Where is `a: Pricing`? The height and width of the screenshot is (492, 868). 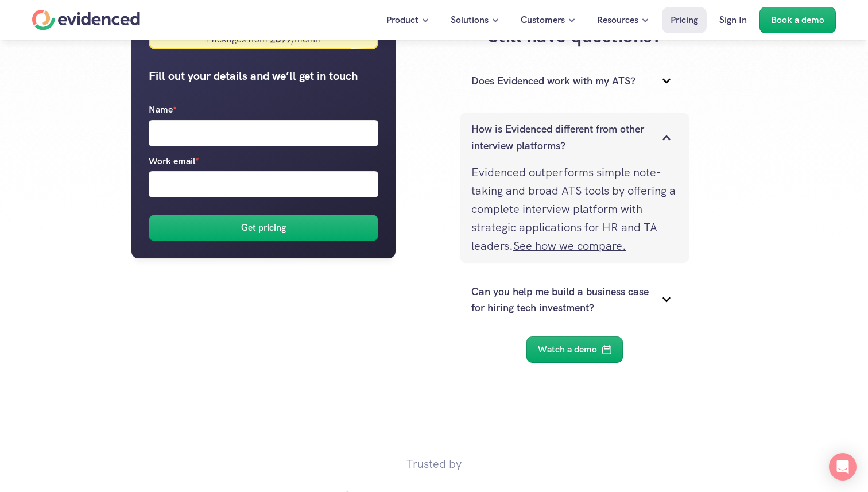 a: Pricing is located at coordinates (685, 20).